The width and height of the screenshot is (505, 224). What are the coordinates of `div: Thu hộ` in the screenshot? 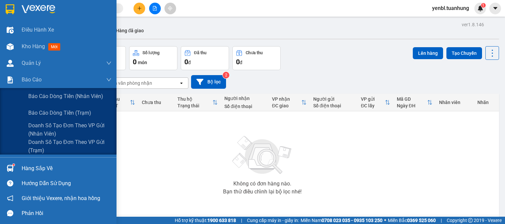 It's located at (195, 99).